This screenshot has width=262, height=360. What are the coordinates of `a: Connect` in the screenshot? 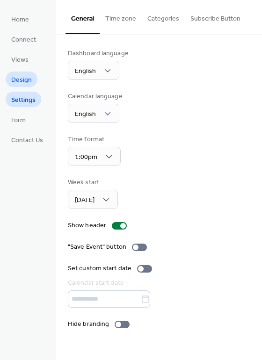 It's located at (23, 39).